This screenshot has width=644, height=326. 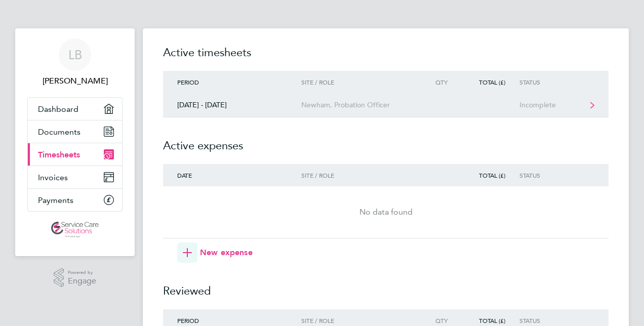 What do you see at coordinates (75, 81) in the screenshot?
I see `span: Laura Braithwaite` at bounding box center [75, 81].